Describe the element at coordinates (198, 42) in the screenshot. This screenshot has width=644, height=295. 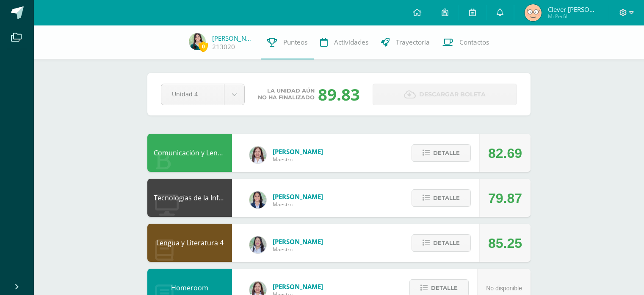
I see `img: 2097ebf683c410a63f2781693a60a0cb.png` at that location.